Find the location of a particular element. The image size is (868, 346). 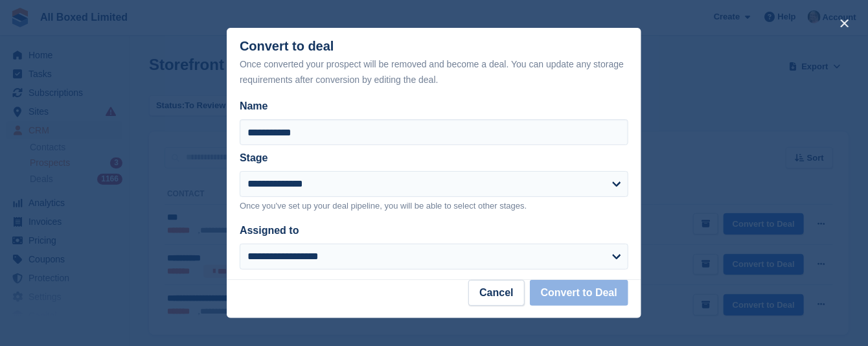

div: Once converted your prospect will be removed and become a deal. You can update any storage requir... is located at coordinates (434, 72).